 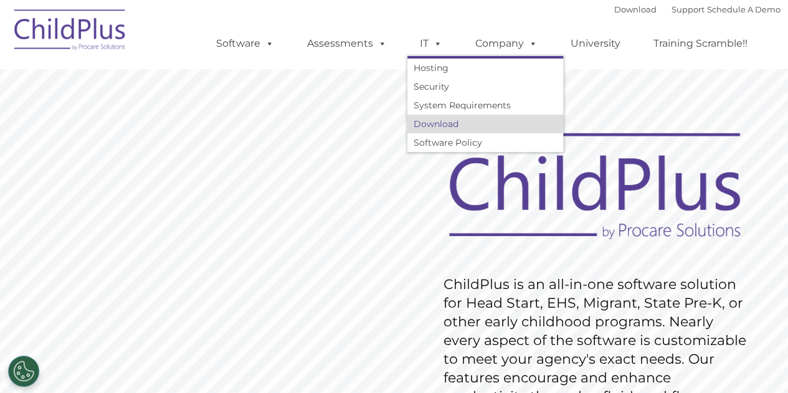 What do you see at coordinates (24, 371) in the screenshot?
I see `button: Cookies Settings` at bounding box center [24, 371].